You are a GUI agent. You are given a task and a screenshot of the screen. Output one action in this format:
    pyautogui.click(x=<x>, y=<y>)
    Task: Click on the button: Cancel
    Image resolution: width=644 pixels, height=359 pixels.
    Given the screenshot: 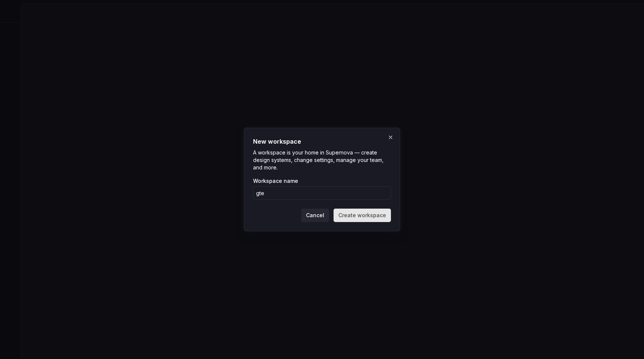 What is the action you would take?
    pyautogui.click(x=315, y=215)
    